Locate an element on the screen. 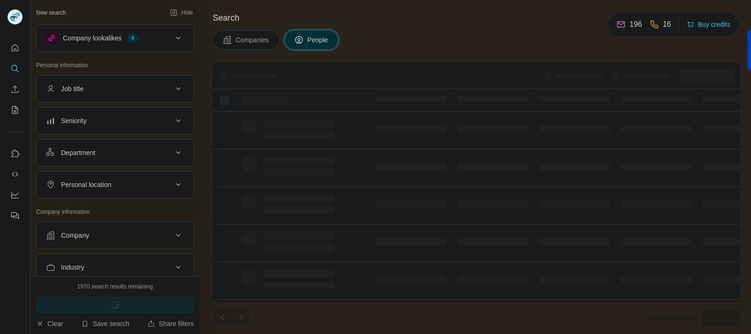 The width and height of the screenshot is (751, 334). button: Dashboard is located at coordinates (15, 195).